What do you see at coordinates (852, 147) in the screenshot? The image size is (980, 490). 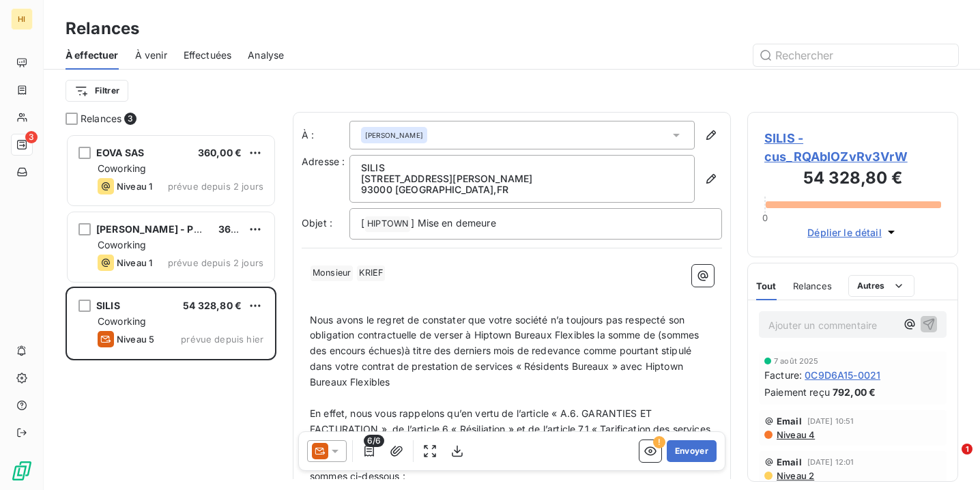 I see `span: SILIS - cus_RQAbIOZvRv3VrW` at bounding box center [852, 147].